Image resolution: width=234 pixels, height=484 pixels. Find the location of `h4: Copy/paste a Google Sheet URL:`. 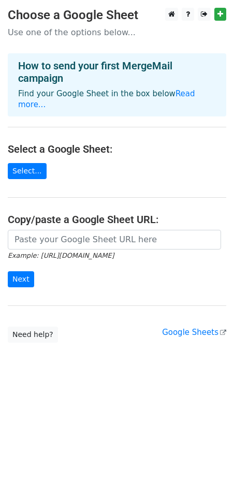

h4: Copy/paste a Google Sheet URL: is located at coordinates (117, 220).